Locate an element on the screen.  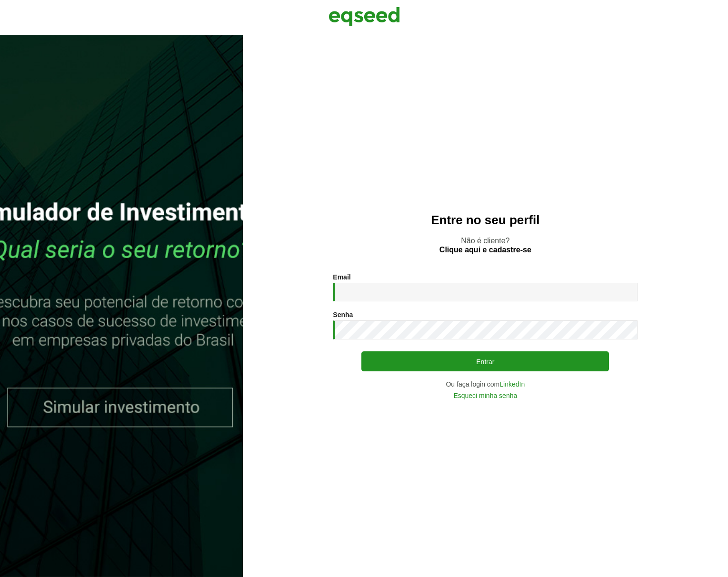
a: Clique aqui e cadastre-se is located at coordinates (485, 250).